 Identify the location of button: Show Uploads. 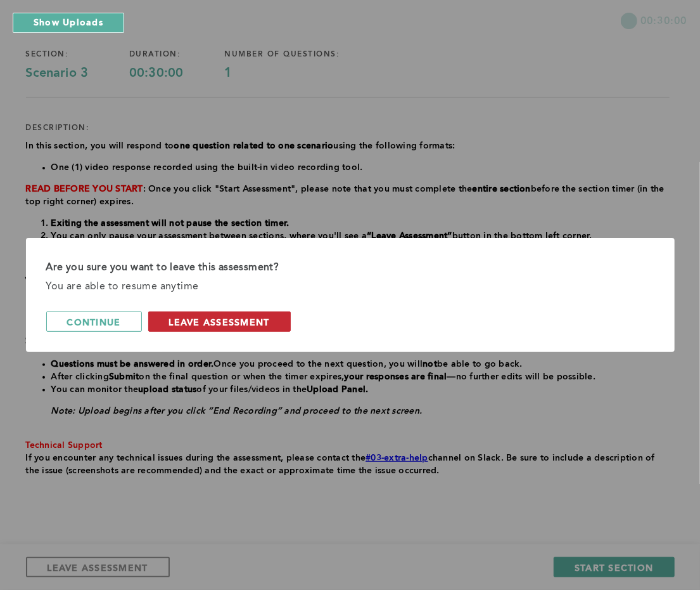
(68, 23).